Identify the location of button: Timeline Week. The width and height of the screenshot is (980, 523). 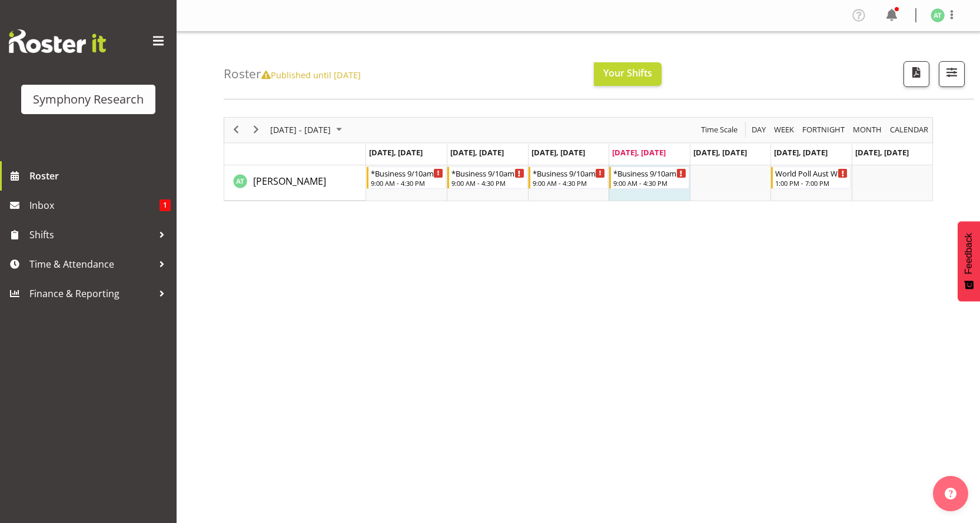
(783, 130).